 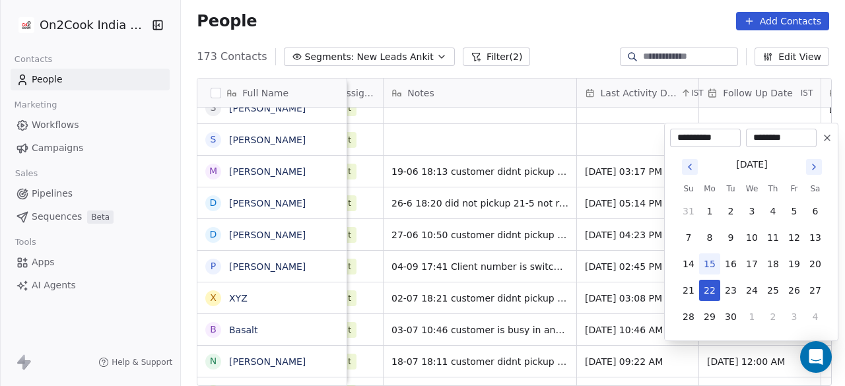 I want to click on button: 10, so click(x=752, y=238).